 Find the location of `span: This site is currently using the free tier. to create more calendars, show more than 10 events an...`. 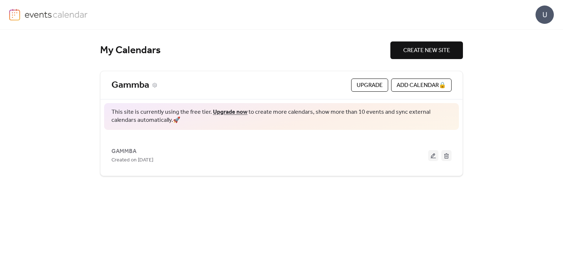

span: This site is currently using the free tier. to create more calendars, show more than 10 events an... is located at coordinates (282, 116).